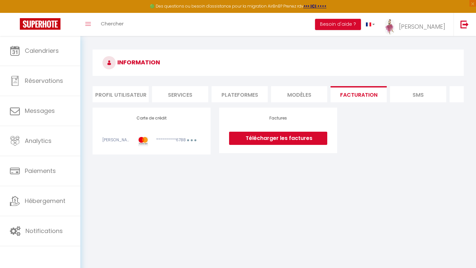 Image resolution: width=476 pixels, height=268 pixels. Describe the element at coordinates (121, 94) in the screenshot. I see `li: Profil Utilisateur` at that location.